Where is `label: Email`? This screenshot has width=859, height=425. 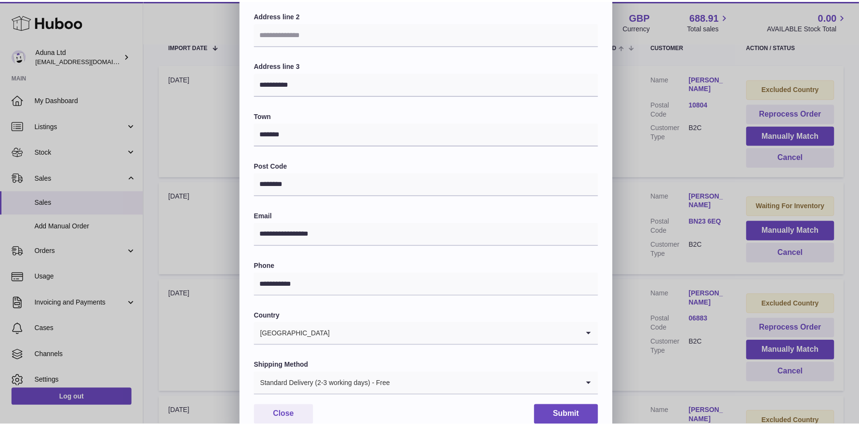 label: Email is located at coordinates (429, 216).